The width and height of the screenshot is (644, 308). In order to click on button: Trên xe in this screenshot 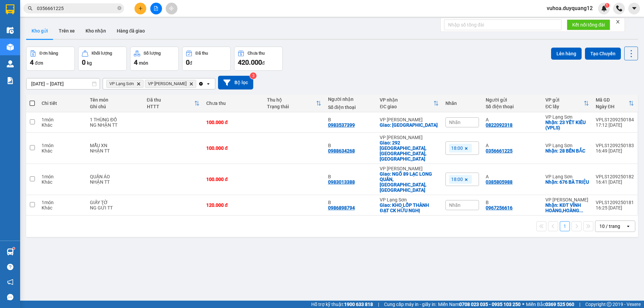, I will do `click(66, 30)`.